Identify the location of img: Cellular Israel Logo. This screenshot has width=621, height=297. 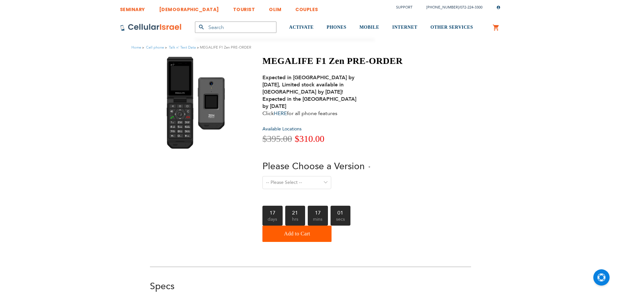
(151, 27).